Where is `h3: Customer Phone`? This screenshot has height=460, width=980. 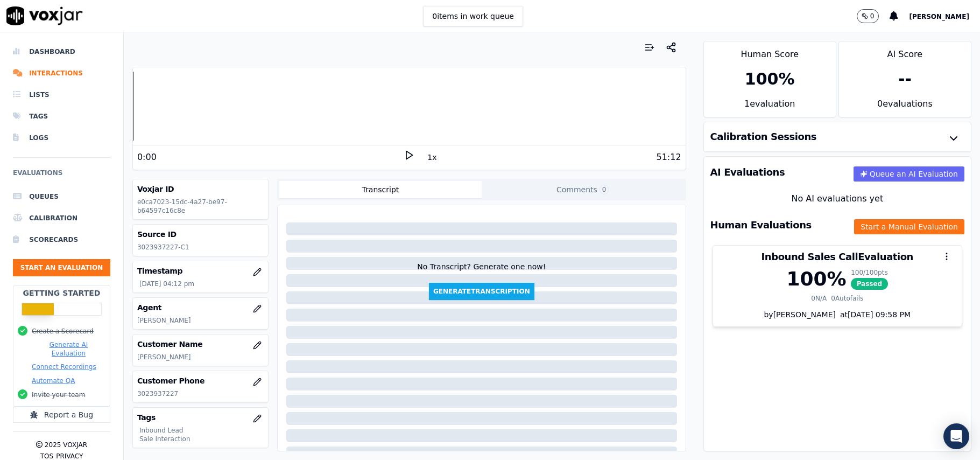
h3: Customer Phone is located at coordinates (200, 381).